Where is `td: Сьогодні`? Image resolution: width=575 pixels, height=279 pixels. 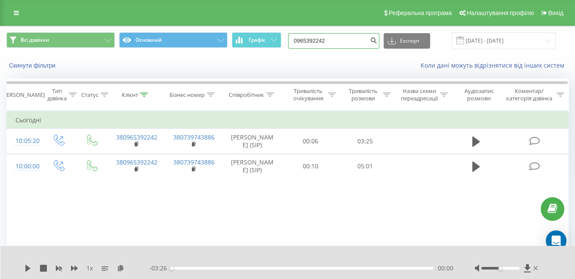
td: Сьогодні is located at coordinates (288, 120).